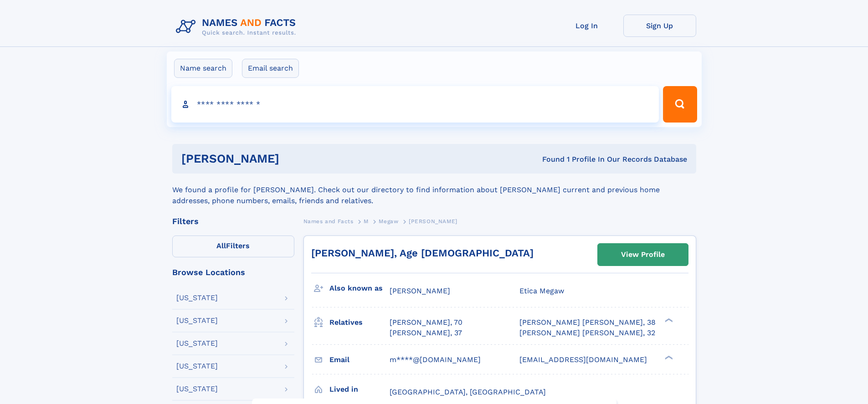 The image size is (868, 404). I want to click on label: Filters, so click(233, 247).